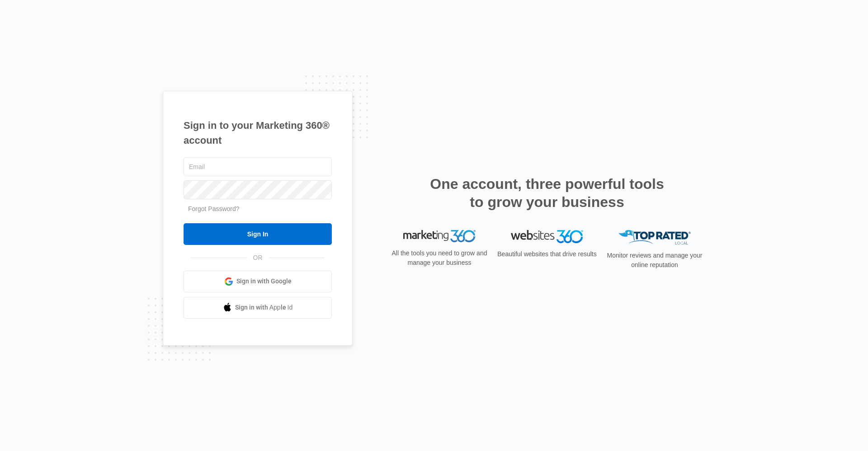  I want to click on p: All the tools you need to grow and manage your business, so click(439, 258).